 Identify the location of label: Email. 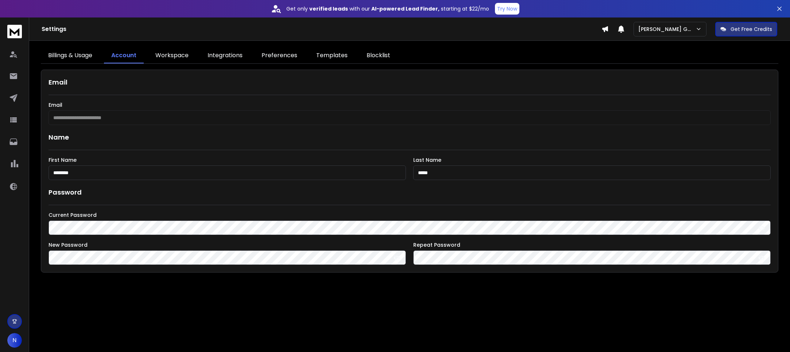
(410, 105).